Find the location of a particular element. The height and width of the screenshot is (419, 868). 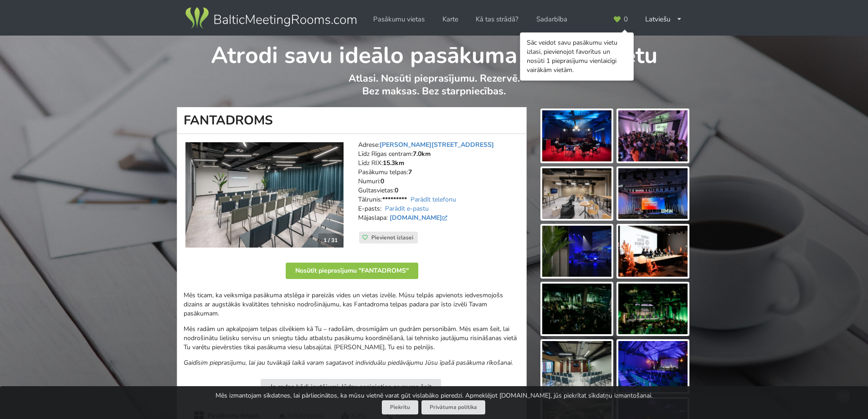

p: Mēs ticam, ka veiksmīga pasākuma atslēga ir pareizās vides un vietas izvēle. Mūsu telpās apvienot... is located at coordinates (352, 305).